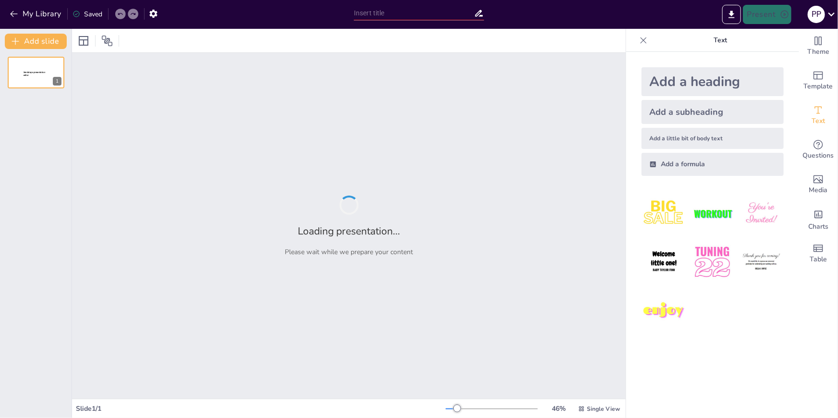 The height and width of the screenshot is (418, 838). Describe the element at coordinates (816, 14) in the screenshot. I see `div: p p` at that location.